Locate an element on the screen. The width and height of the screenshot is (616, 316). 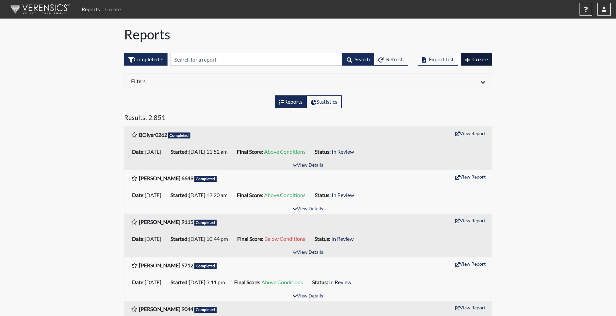
label: View statistics about completed interviews is located at coordinates (324, 102).